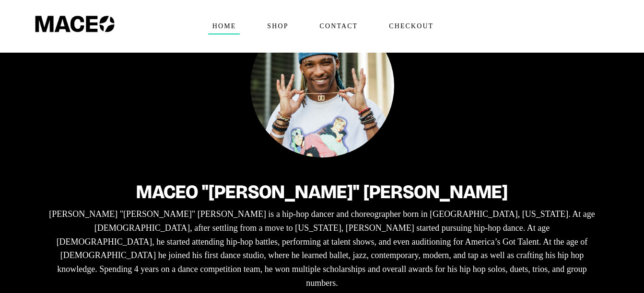  I want to click on span: Home, so click(224, 26).